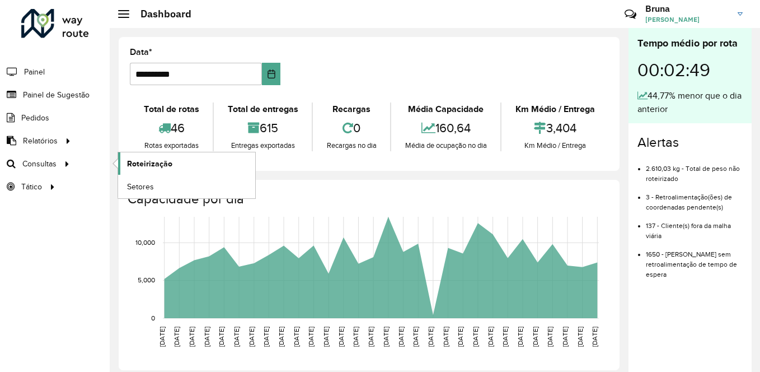 This screenshot has height=372, width=760. I want to click on div: Média de ocupação no dia, so click(445, 145).